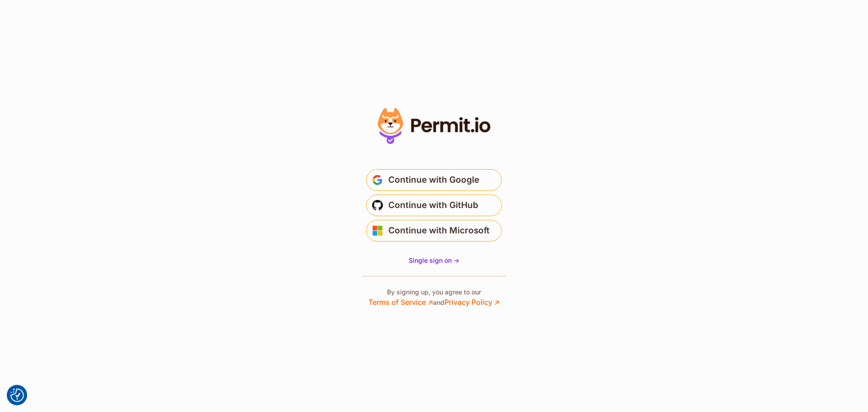 The height and width of the screenshot is (412, 868). I want to click on button: Continue with Microsoft, so click(434, 231).